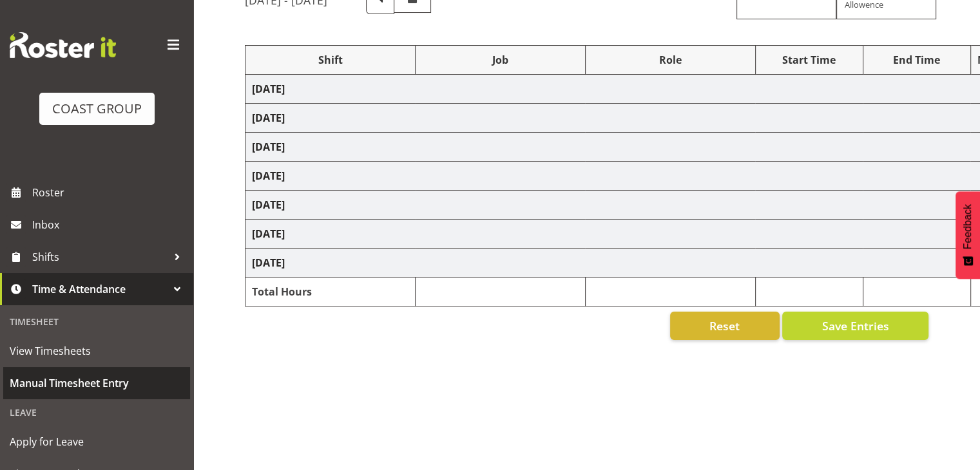  What do you see at coordinates (967, 235) in the screenshot?
I see `button: Feedback - Show survey` at bounding box center [967, 235].